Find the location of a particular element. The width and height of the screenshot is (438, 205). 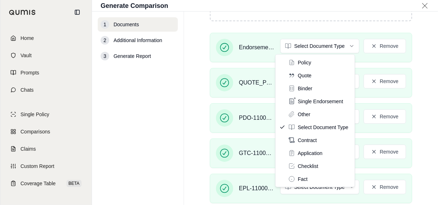

span: Contract is located at coordinates (307, 140).